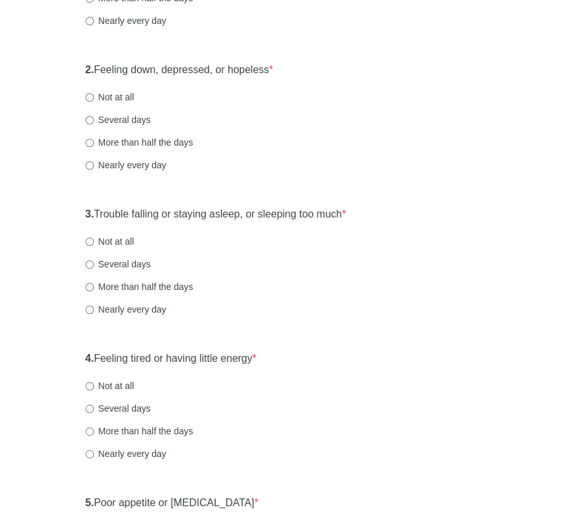 This screenshot has width=576, height=512. What do you see at coordinates (89, 503) in the screenshot?
I see `strong: 5.` at bounding box center [89, 503].